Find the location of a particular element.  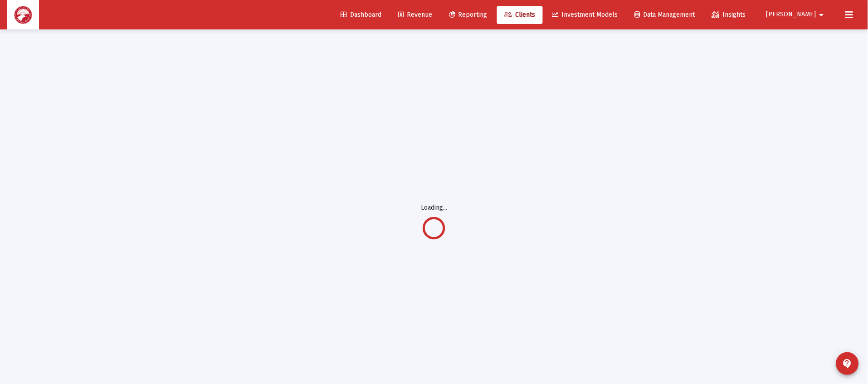

a: Reporting is located at coordinates (468, 15).